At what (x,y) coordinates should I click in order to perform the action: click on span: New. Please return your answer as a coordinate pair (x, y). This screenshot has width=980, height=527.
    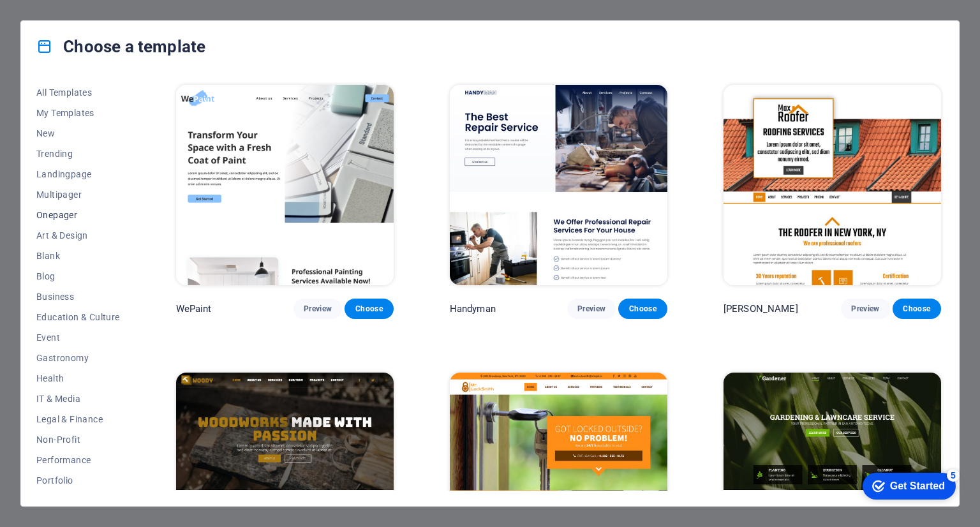
    Looking at the image, I should click on (78, 133).